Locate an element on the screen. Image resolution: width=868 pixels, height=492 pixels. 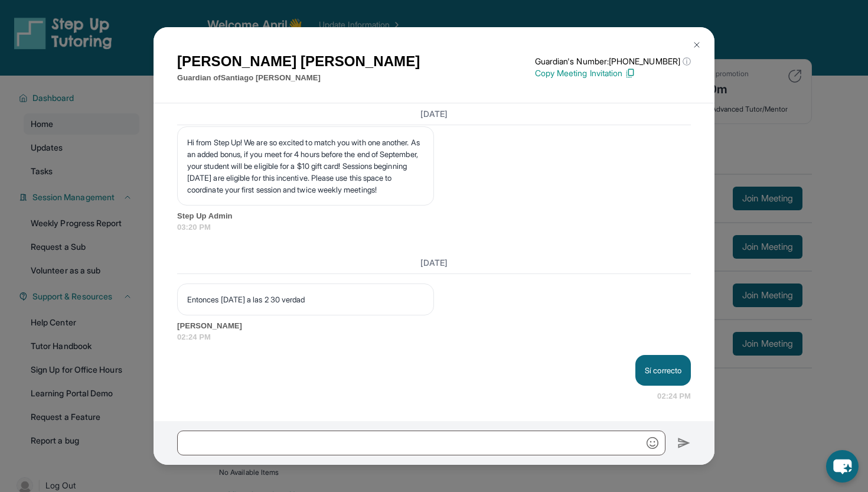
span: Step Up Admin is located at coordinates (434, 216).